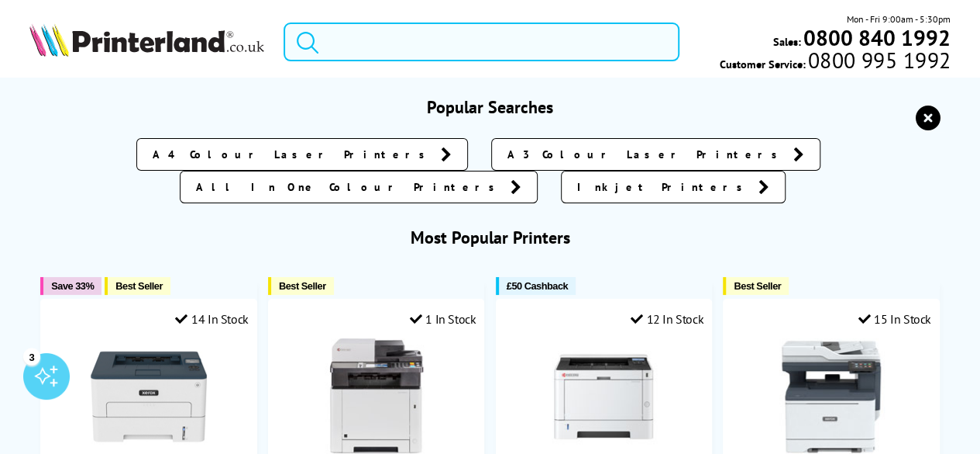 This screenshot has height=454, width=980. Describe the element at coordinates (293, 154) in the screenshot. I see `span: A4 Colour Laser Printers` at that location.